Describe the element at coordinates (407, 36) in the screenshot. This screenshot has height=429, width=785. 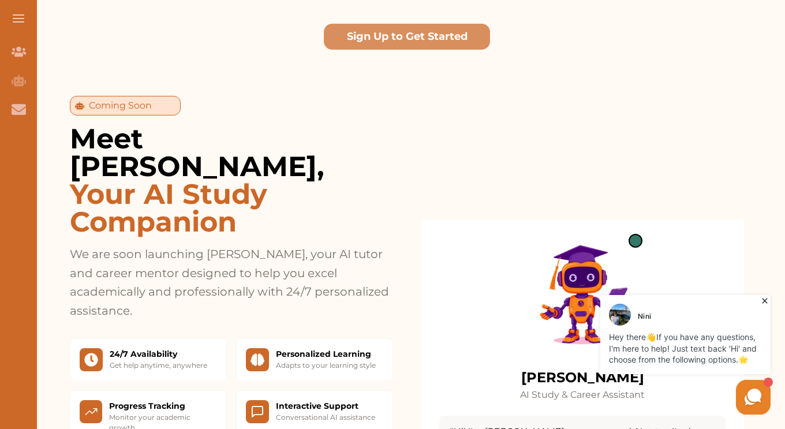
I see `button: Sign Up to Get Started` at that location.